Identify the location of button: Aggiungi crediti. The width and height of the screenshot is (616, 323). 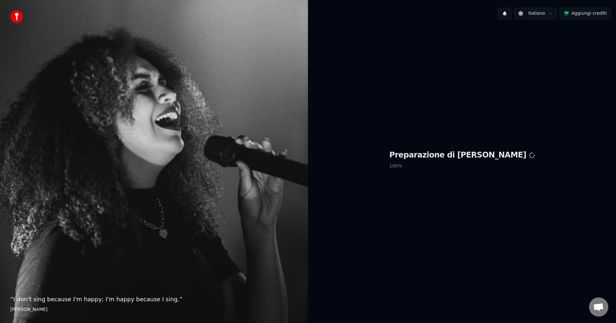
(585, 13).